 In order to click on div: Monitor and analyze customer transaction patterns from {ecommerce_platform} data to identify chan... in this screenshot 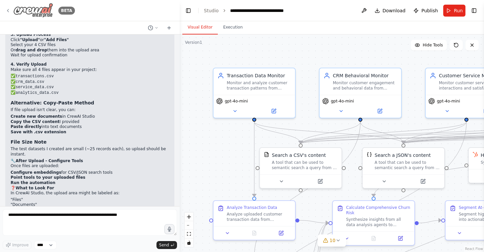, I will do `click(259, 86)`.